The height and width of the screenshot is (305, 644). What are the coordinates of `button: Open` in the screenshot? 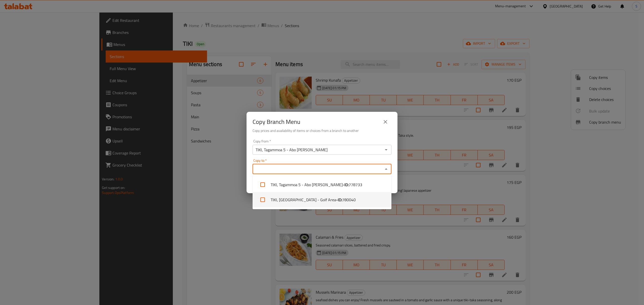 It's located at (386, 150).